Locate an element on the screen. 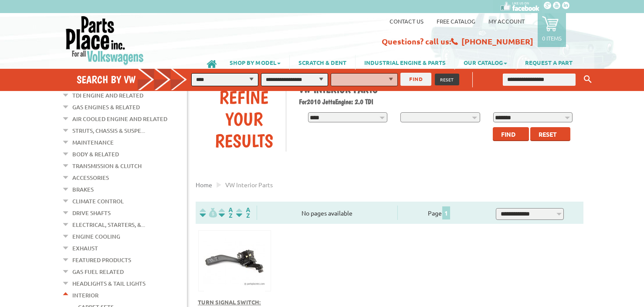 The image size is (644, 307). a: TDI Engine and Related is located at coordinates (107, 96).